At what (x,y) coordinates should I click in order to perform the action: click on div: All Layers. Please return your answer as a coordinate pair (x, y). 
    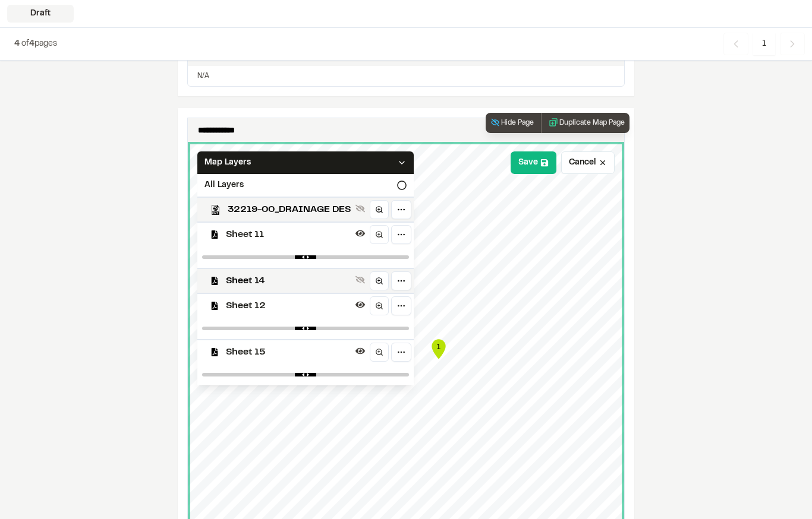
    Looking at the image, I should click on (306, 185).